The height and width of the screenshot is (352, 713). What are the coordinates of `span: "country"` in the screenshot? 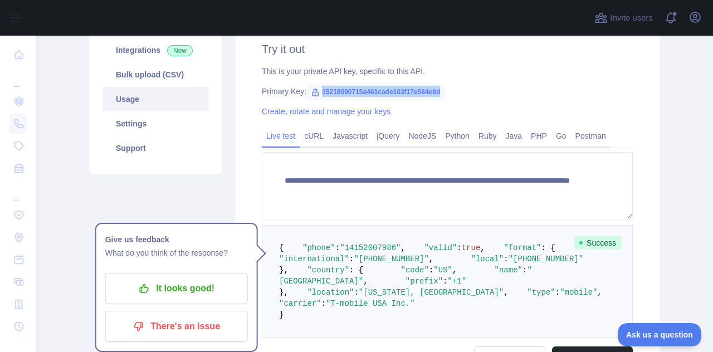 It's located at (328, 270).